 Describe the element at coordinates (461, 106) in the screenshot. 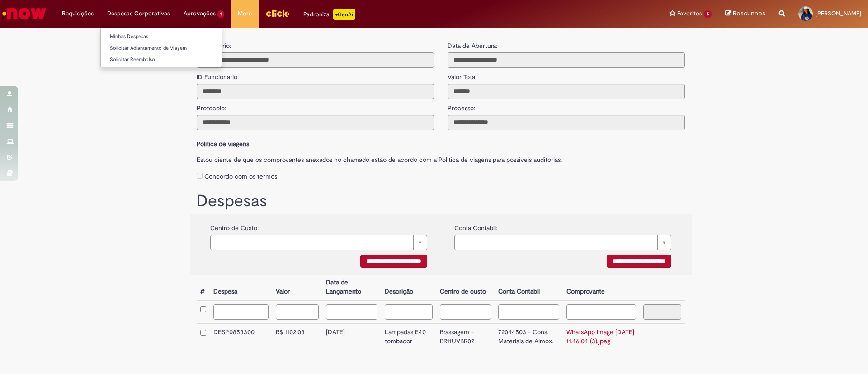

I see `label: Processo:` at that location.